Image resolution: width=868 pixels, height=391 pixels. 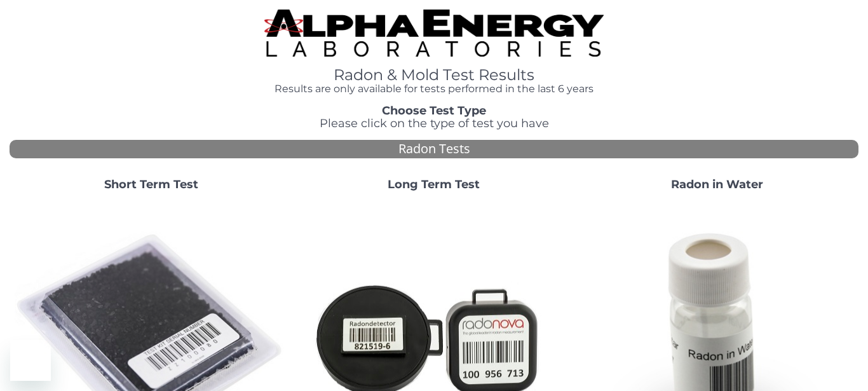 What do you see at coordinates (434, 110) in the screenshot?
I see `strong: Choose Test Type` at bounding box center [434, 110].